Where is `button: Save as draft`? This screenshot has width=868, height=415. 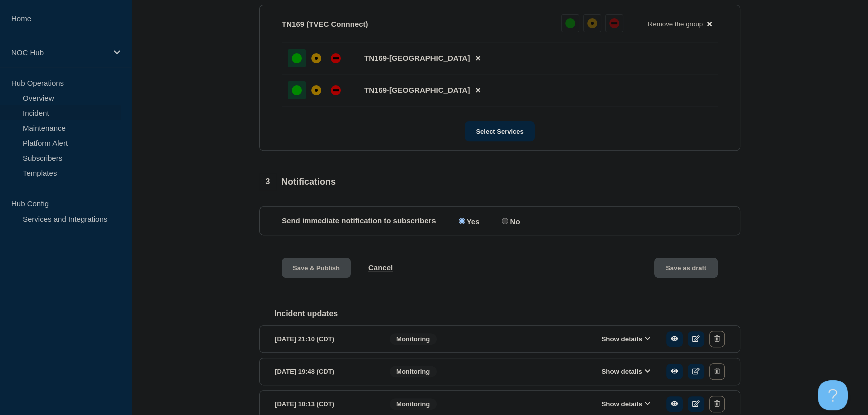
button: Save as draft is located at coordinates (686, 268).